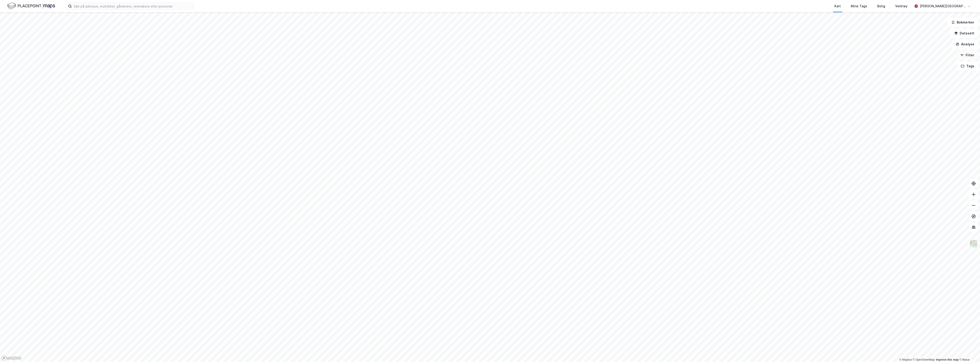 The height and width of the screenshot is (362, 980). What do you see at coordinates (969, 351) in the screenshot?
I see `div: Kontrollprogram for chat` at bounding box center [969, 351].